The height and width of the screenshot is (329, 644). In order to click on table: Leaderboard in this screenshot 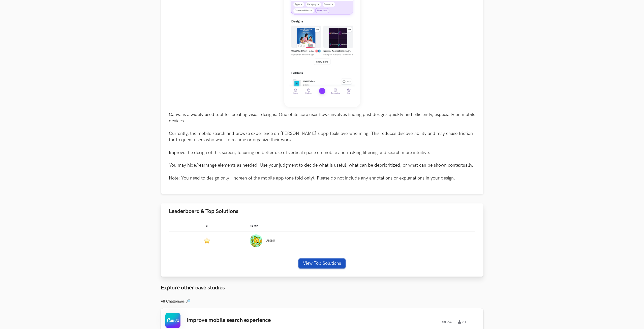, I will do `click(322, 236)`.